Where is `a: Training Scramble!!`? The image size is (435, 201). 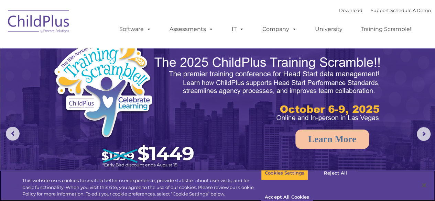 a: Training Scramble!! is located at coordinates (387, 29).